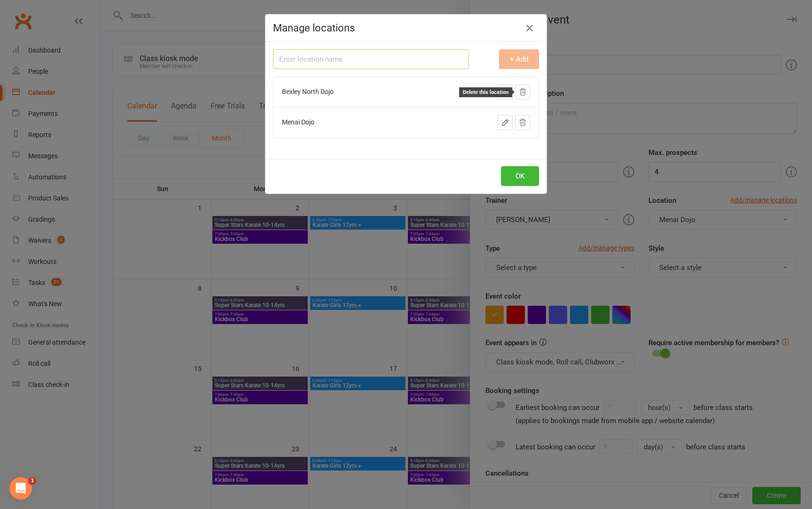 The height and width of the screenshot is (509, 812). What do you see at coordinates (406, 28) in the screenshot?
I see `h4: Manage locations` at bounding box center [406, 28].